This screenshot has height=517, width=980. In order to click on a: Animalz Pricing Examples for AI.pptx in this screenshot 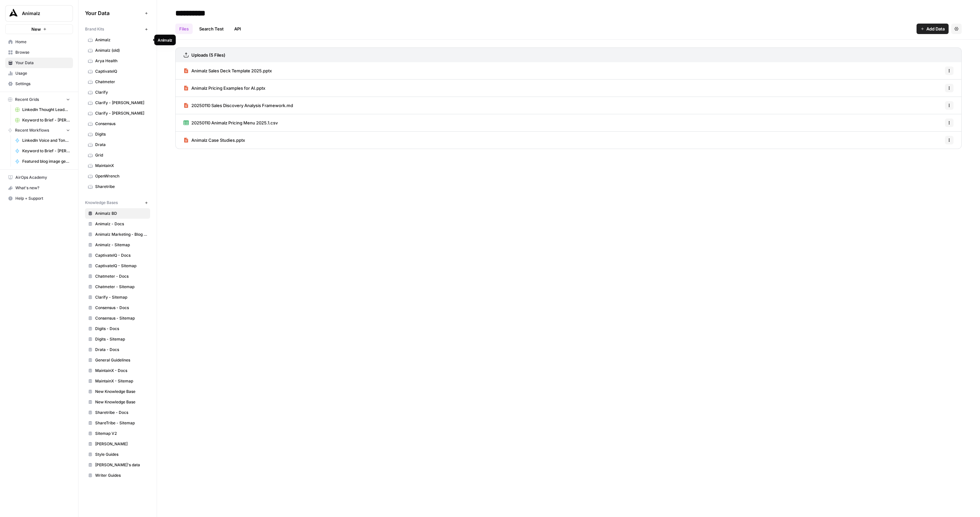, I will do `click(225, 88)`.